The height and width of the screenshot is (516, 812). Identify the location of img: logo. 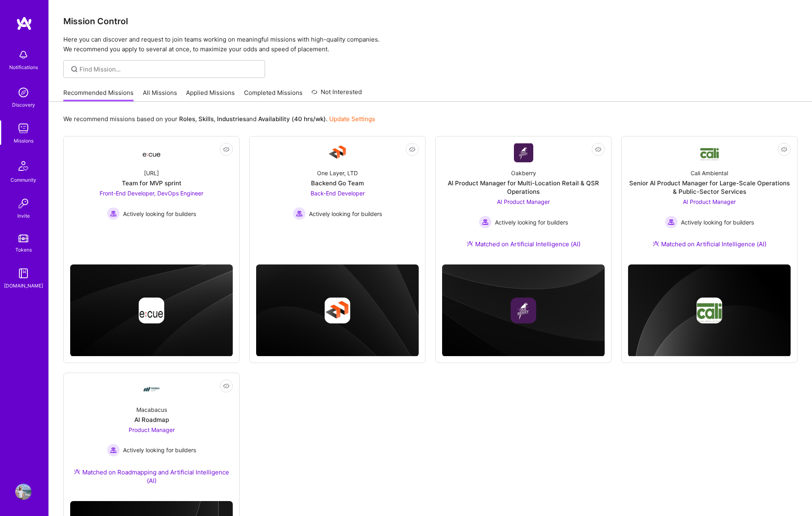
(24, 23).